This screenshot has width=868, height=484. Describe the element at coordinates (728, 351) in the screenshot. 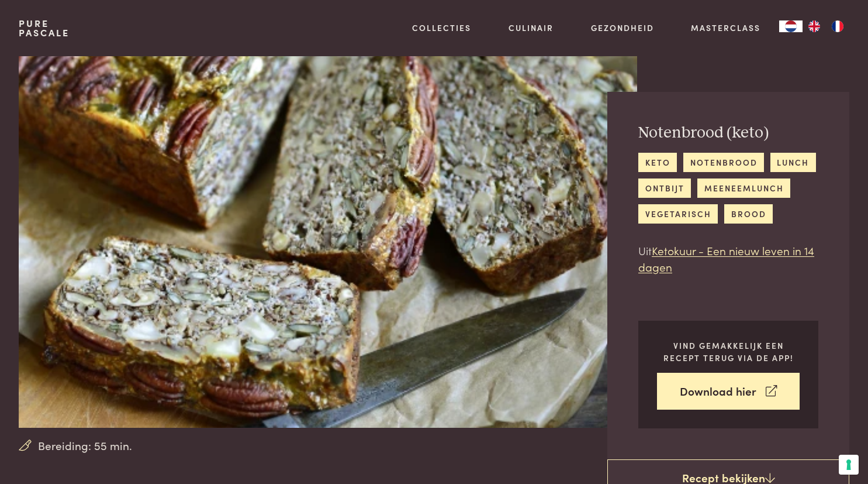

I see `p: Vind gemakkelijk een recept terug via de app!` at that location.